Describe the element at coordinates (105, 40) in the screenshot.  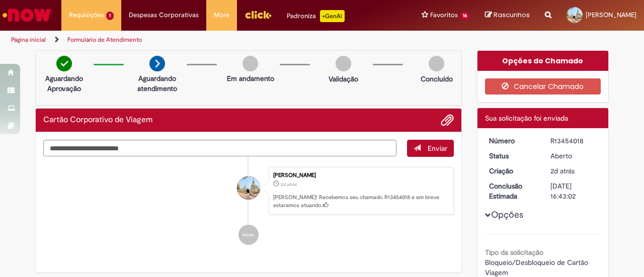
I see `a: Formulário de Atendimento` at that location.